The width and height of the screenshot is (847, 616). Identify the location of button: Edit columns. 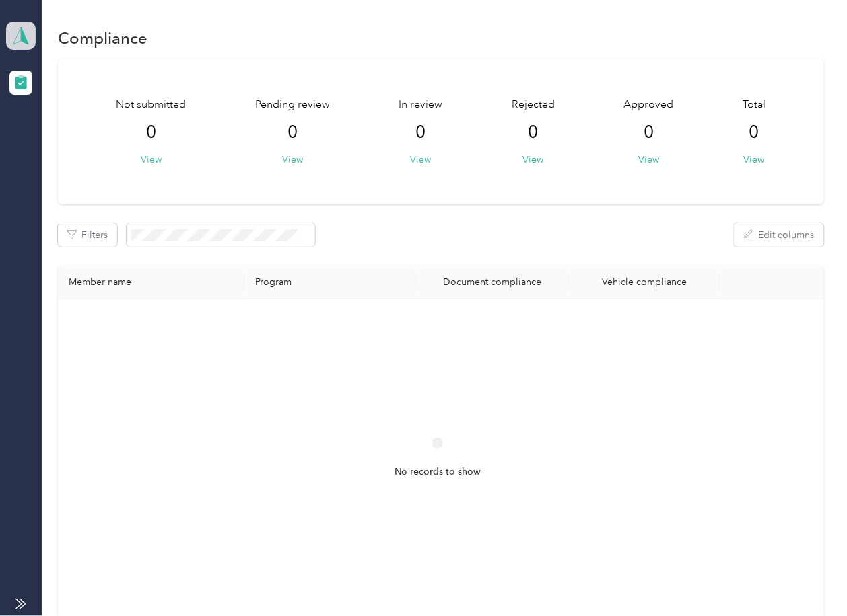
(779, 235).